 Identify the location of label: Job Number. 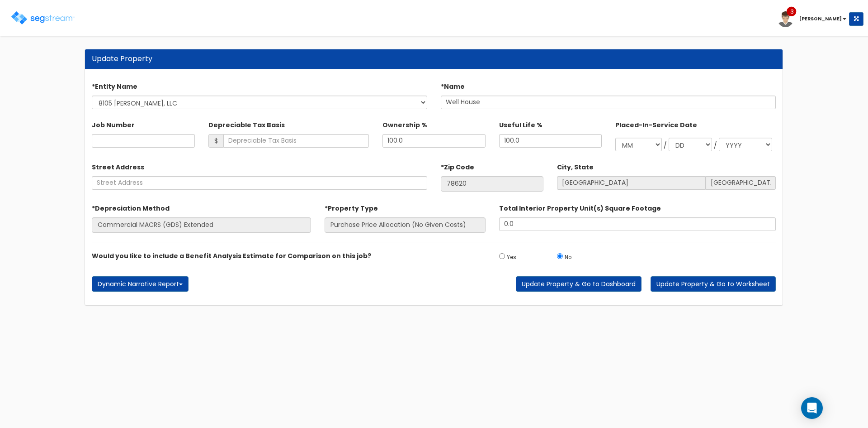
(113, 123).